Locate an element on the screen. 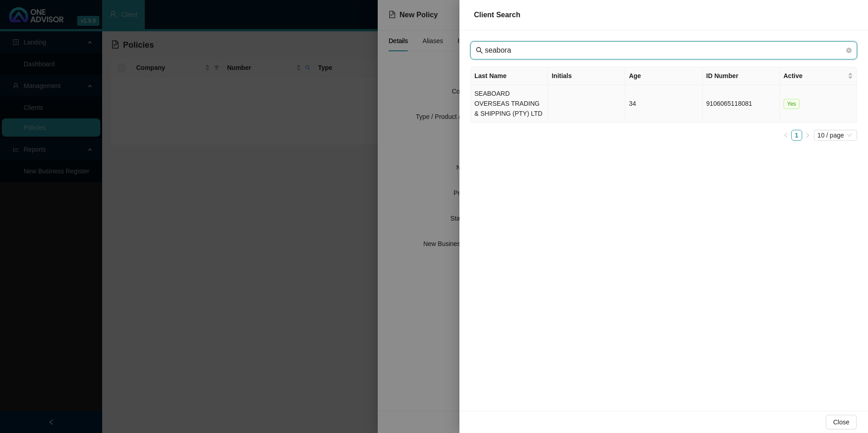 The image size is (868, 433). span: close-circle is located at coordinates (849, 50).